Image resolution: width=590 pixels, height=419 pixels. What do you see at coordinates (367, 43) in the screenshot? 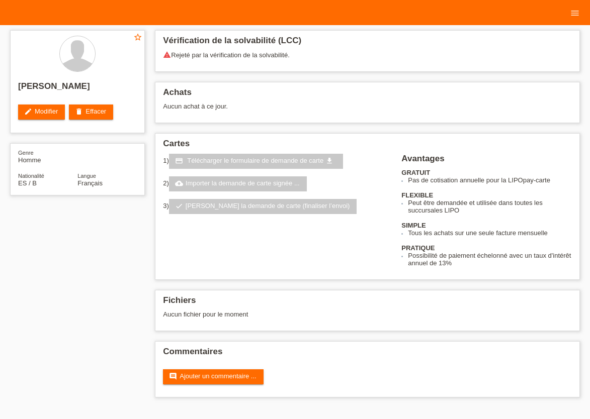
I see `h2: Vérification de la solvabilité (LCC)` at bounding box center [367, 43].